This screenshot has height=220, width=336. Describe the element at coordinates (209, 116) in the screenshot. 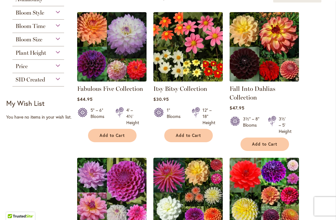

I see `div: 12" – 18" Height` at that location.